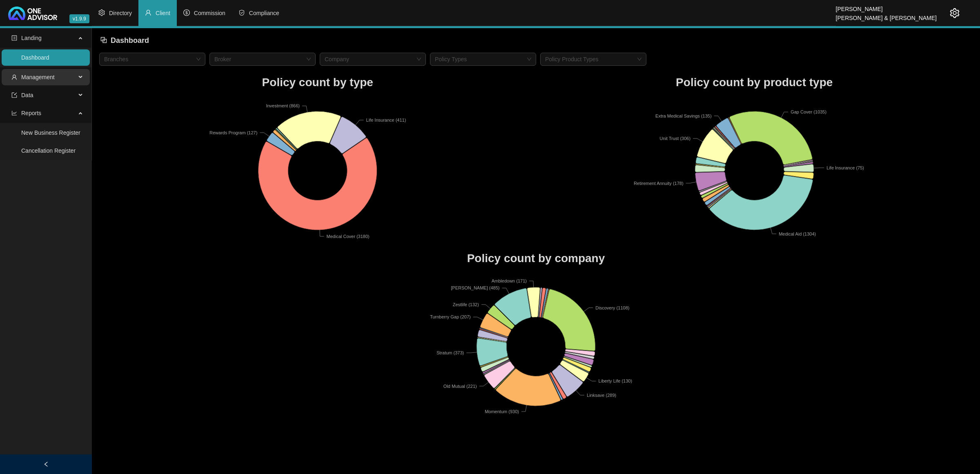 This screenshot has height=474, width=980. I want to click on span: Commission, so click(210, 13).